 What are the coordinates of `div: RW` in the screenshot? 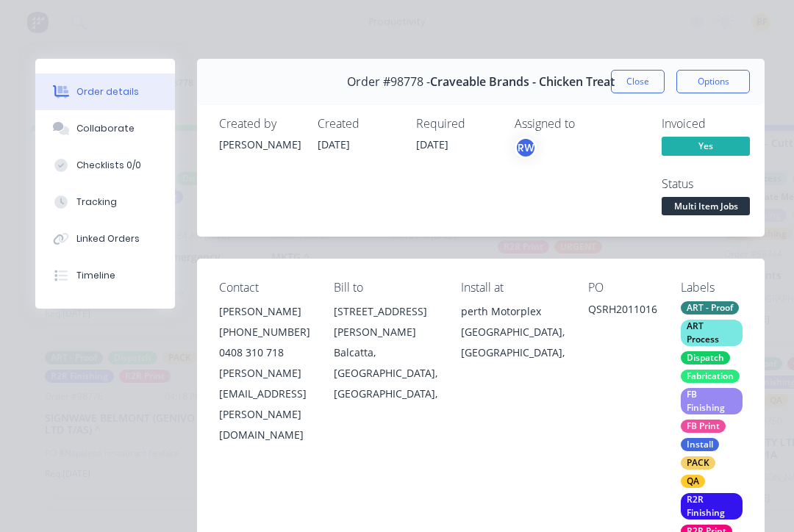 It's located at (525, 148).